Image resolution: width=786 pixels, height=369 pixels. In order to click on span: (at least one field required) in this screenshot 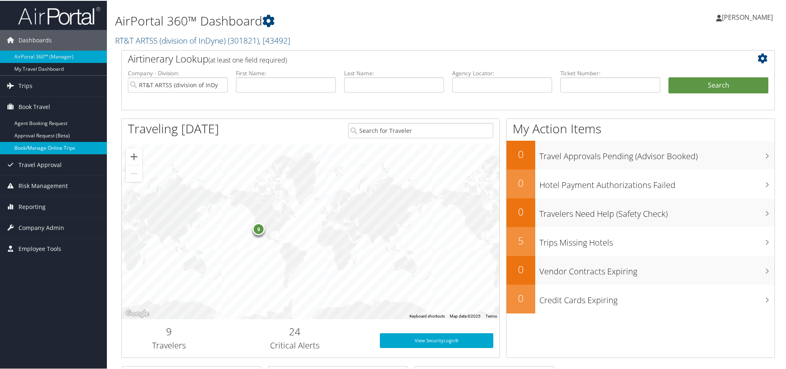, I will do `click(247, 59)`.